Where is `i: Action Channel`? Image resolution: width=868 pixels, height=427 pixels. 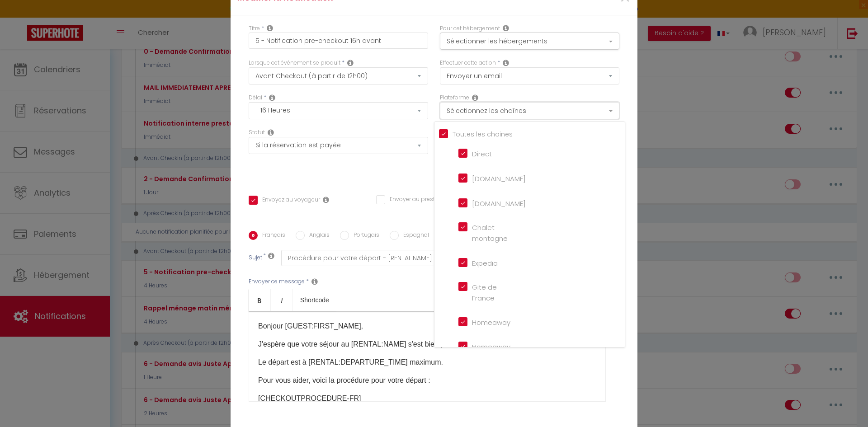 i: Action Channel is located at coordinates (475, 97).